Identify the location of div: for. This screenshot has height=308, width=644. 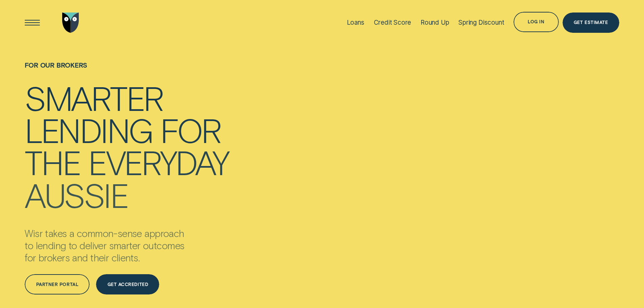
(190, 129).